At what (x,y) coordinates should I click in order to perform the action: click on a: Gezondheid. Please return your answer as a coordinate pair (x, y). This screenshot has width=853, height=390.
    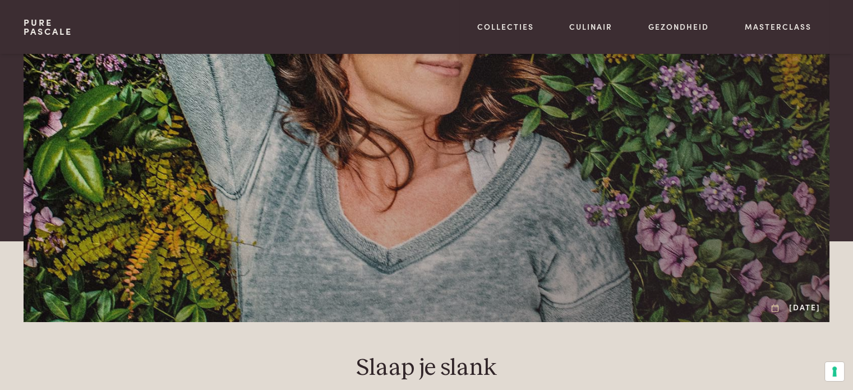
    Looking at the image, I should click on (679, 26).